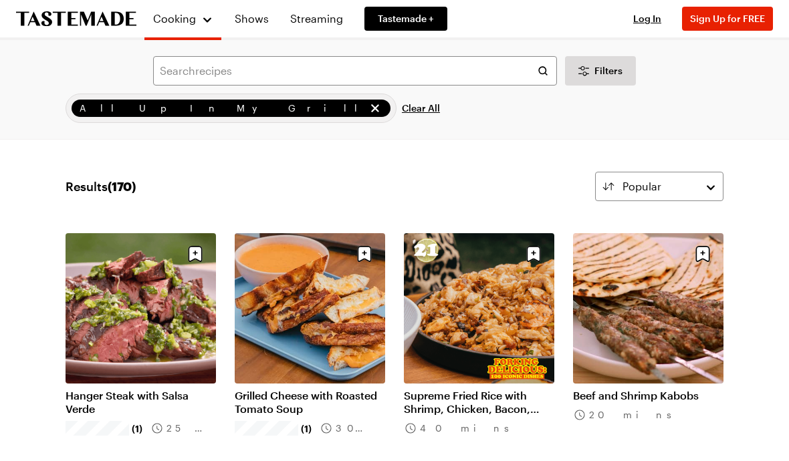 This screenshot has height=461, width=789. Describe the element at coordinates (608, 71) in the screenshot. I see `span: Filters` at that location.